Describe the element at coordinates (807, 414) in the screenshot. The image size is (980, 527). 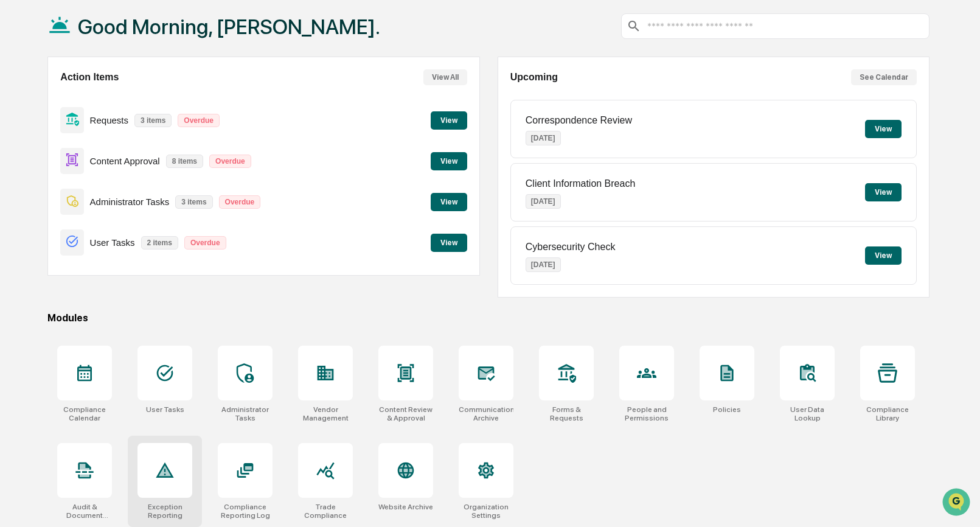
I see `div: User Data Lookup` at that location.